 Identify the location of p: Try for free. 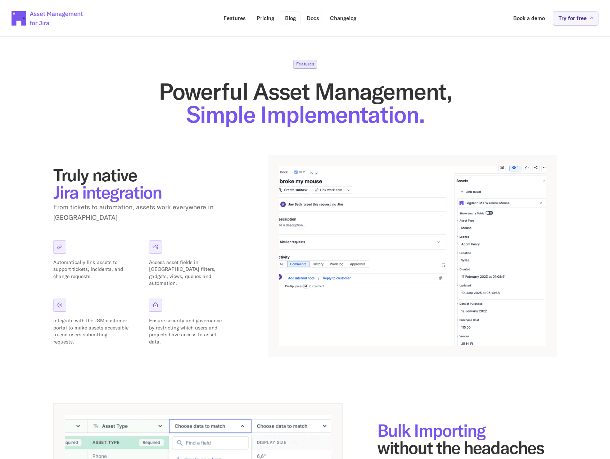
(572, 18).